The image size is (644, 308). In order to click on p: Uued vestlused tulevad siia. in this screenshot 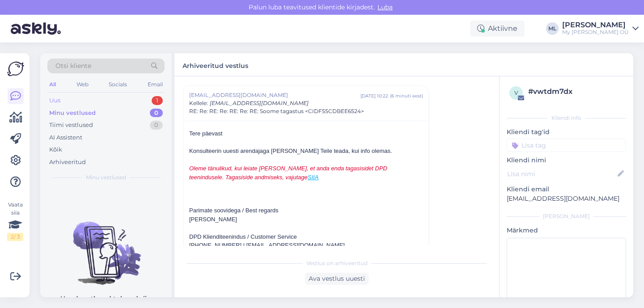, I will do `click(106, 299)`.